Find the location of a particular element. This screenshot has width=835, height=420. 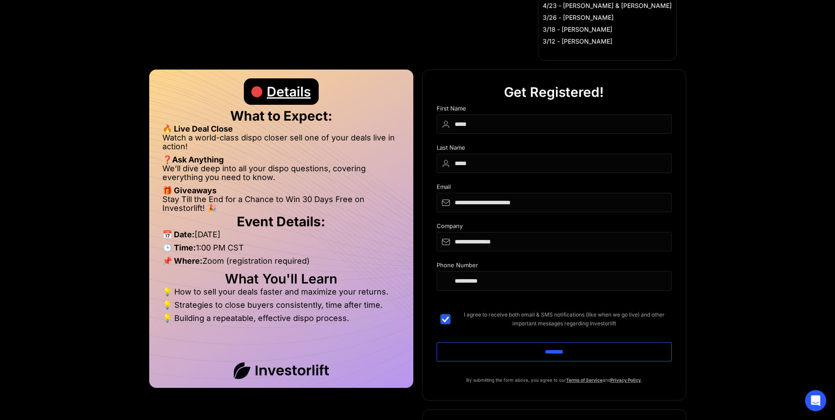

li: We’ll dive deep into all your dispo questions, covering everything you need to know. is located at coordinates (281, 175).